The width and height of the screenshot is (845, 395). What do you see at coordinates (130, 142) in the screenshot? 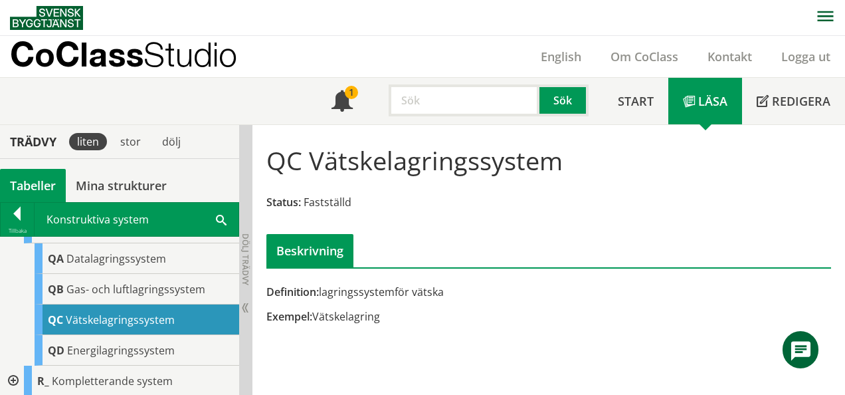
I see `div: stor` at bounding box center [130, 142].